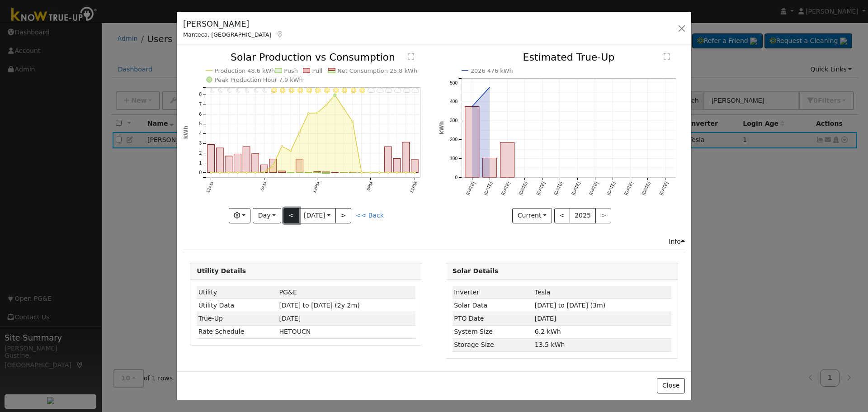  Describe the element at coordinates (201, 94) in the screenshot. I see `text: 8` at that location.